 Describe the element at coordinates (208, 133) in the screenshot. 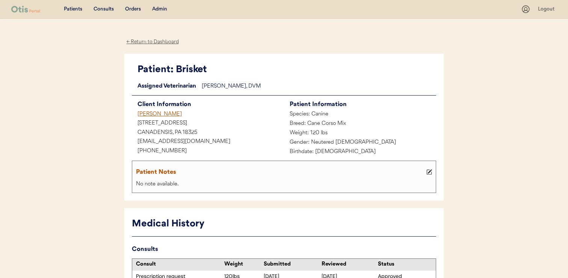

I see `div: CANADENSIS, PA 18325` at that location.